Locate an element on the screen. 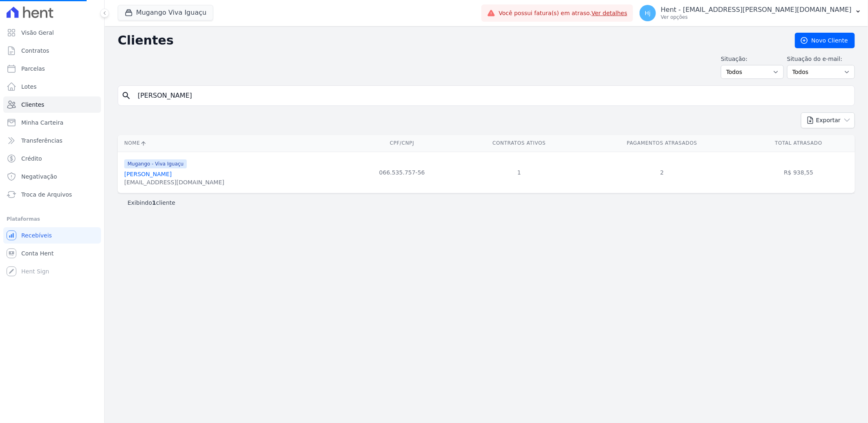 This screenshot has width=868, height=423. button: Exportar is located at coordinates (828, 120).